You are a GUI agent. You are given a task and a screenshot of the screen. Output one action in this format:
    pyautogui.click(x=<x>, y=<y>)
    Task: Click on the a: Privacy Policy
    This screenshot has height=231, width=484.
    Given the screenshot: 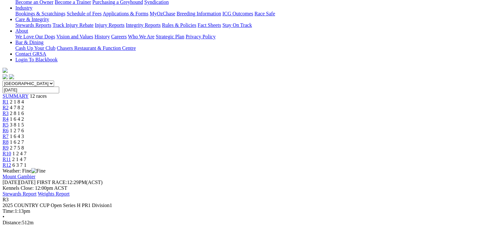 What is the action you would take?
    pyautogui.click(x=201, y=36)
    